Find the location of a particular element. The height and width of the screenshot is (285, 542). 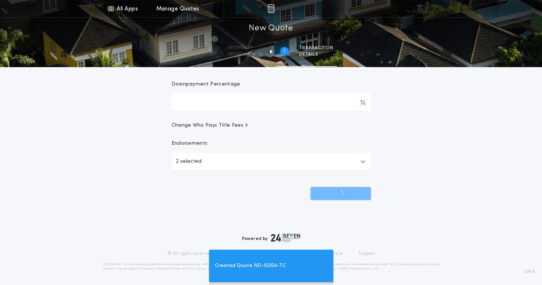

input: Downpayment Percentage is located at coordinates (271, 103).